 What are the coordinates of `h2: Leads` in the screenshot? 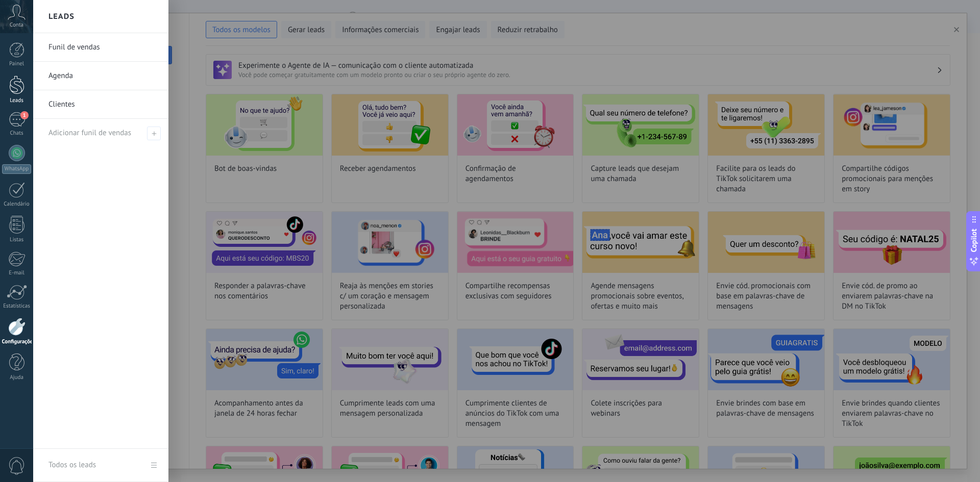 It's located at (62, 16).